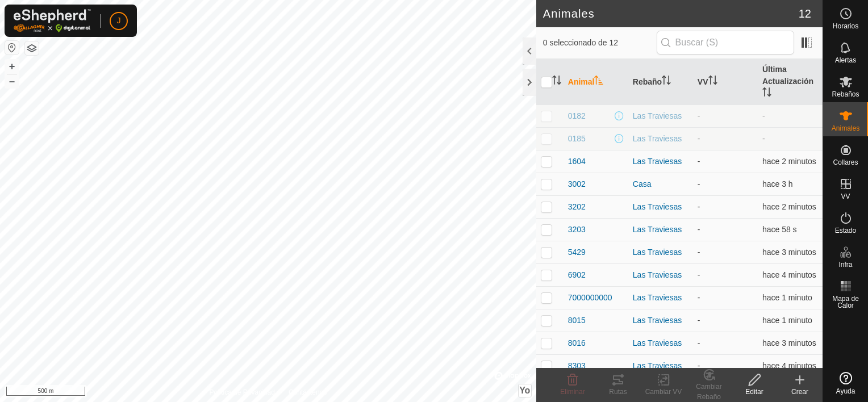 The height and width of the screenshot is (402, 868). I want to click on span: Animales, so click(845, 129).